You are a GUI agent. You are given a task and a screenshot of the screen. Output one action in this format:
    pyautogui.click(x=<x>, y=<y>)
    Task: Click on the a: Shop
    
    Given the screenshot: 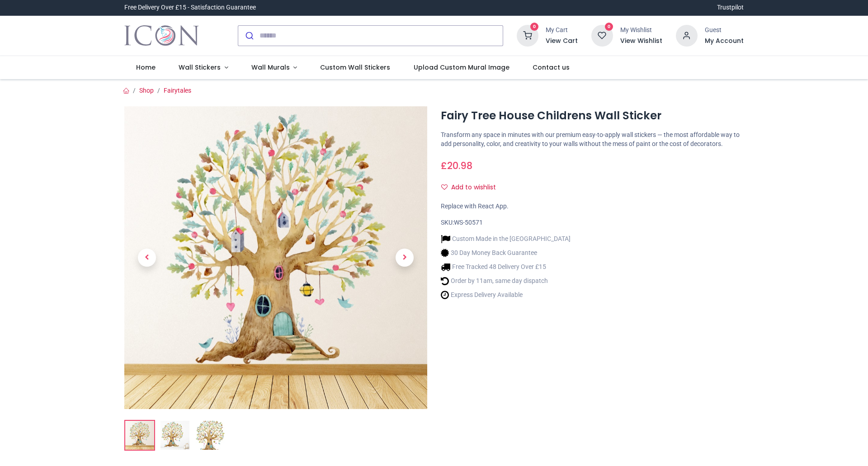 What is the action you would take?
    pyautogui.click(x=147, y=90)
    